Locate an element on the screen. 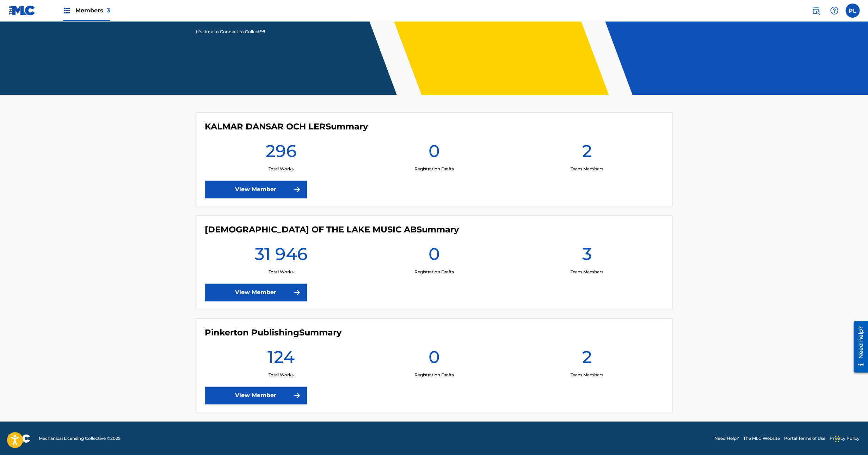 This screenshot has width=868, height=455. span: 3 is located at coordinates (108, 10).